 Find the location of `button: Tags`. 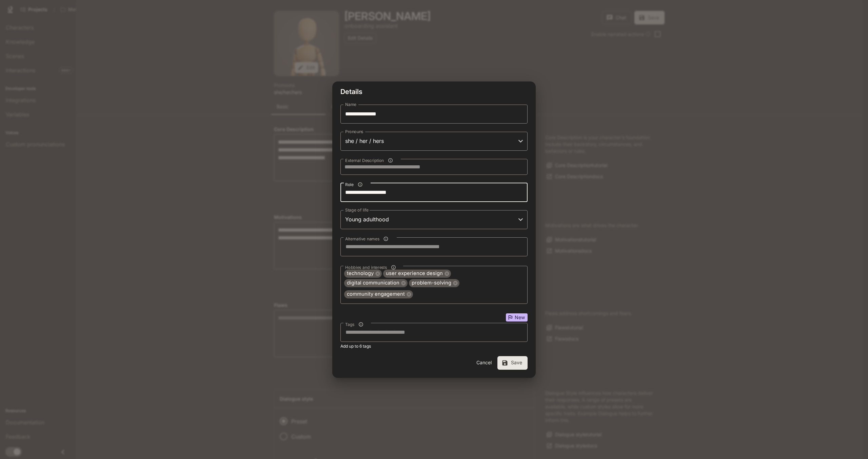

button: Tags is located at coordinates (361, 324).